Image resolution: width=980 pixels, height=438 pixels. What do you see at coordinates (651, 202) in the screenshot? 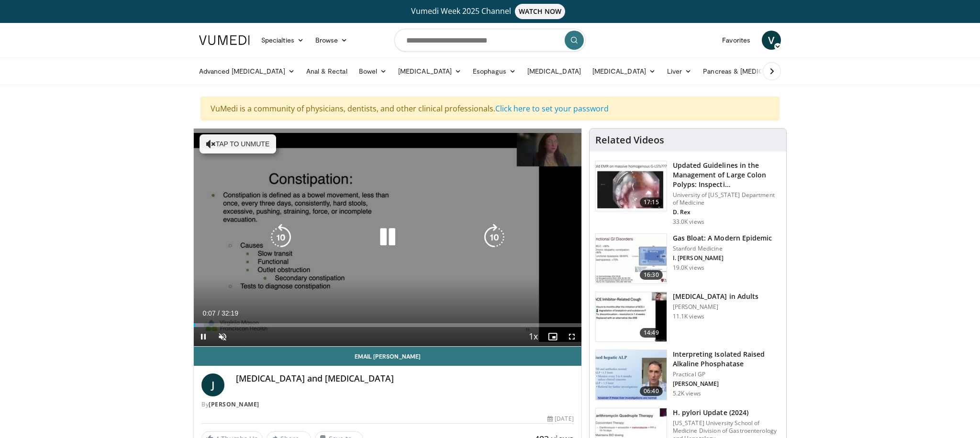
I see `span: 17:15` at bounding box center [651, 202].